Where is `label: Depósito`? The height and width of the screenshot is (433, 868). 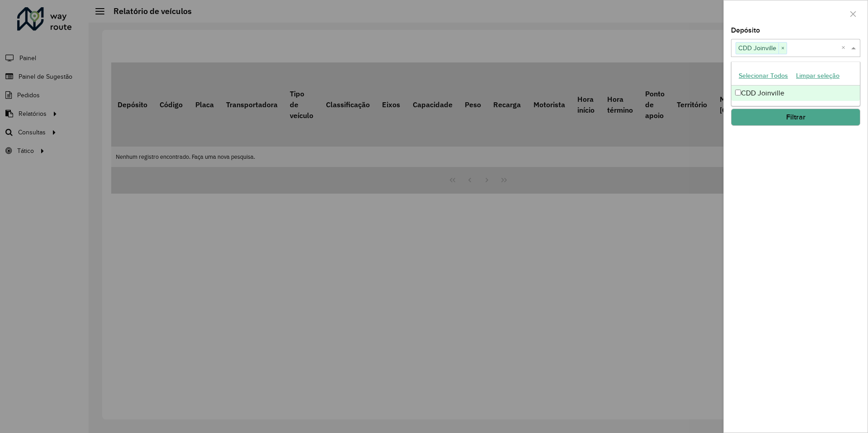
label: Depósito is located at coordinates (746, 30).